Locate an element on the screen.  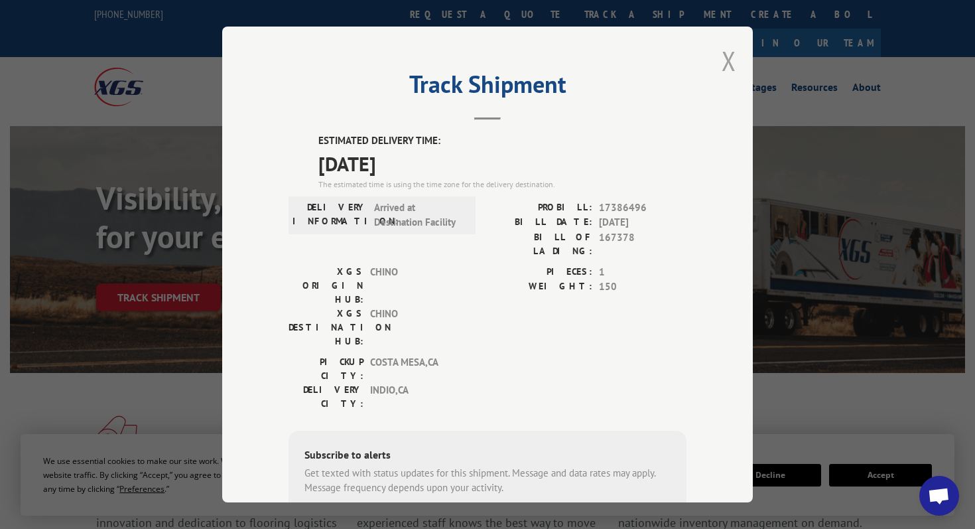
label: PIECES: is located at coordinates (540, 271).